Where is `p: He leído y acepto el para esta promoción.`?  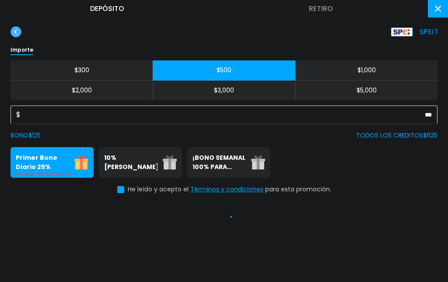 p: He leído y acepto el para esta promoción. is located at coordinates (229, 189).